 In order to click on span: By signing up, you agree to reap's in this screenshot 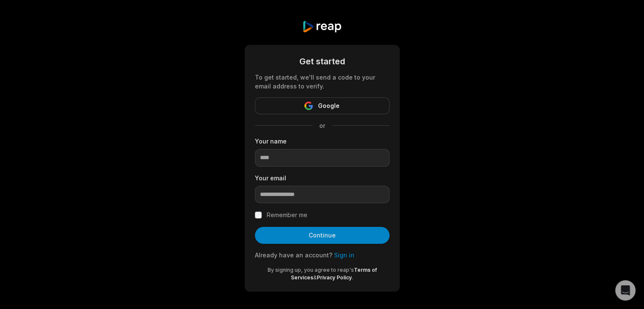, I will do `click(311, 270)`.